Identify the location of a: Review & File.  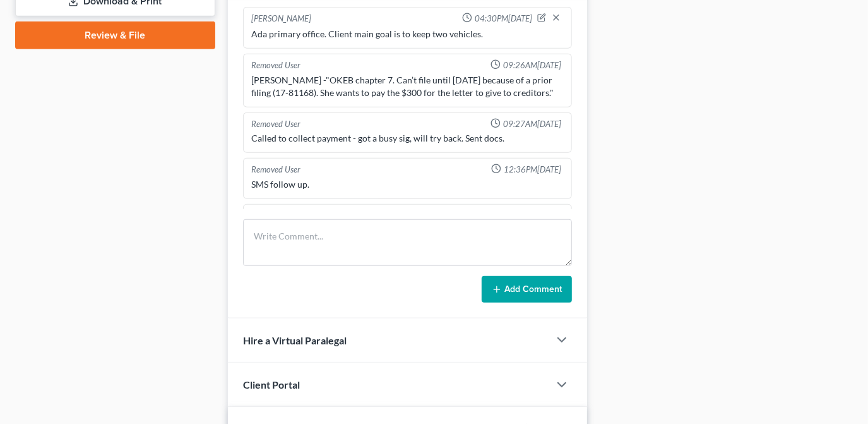
(115, 35).